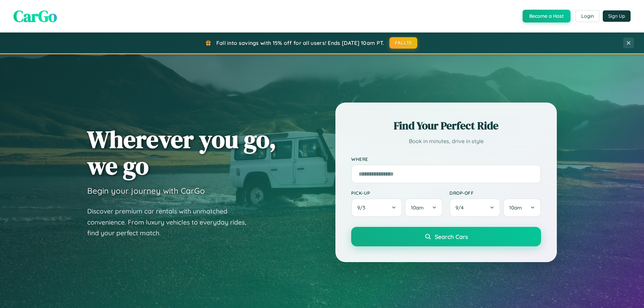 The width and height of the screenshot is (644, 308). Describe the element at coordinates (495, 193) in the screenshot. I see `label: Drop-off` at that location.